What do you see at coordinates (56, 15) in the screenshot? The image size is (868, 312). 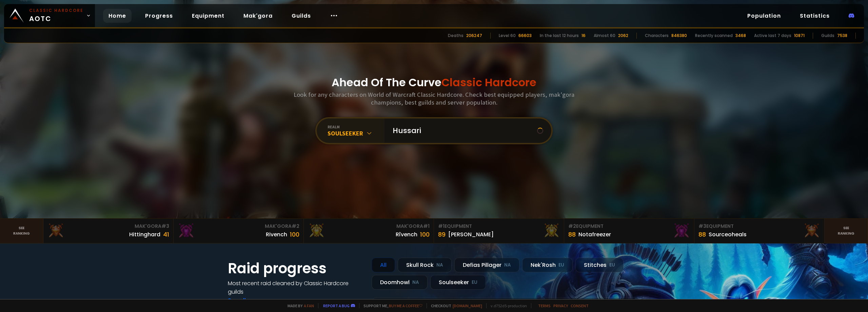 I see `span: AOTC` at bounding box center [56, 15].